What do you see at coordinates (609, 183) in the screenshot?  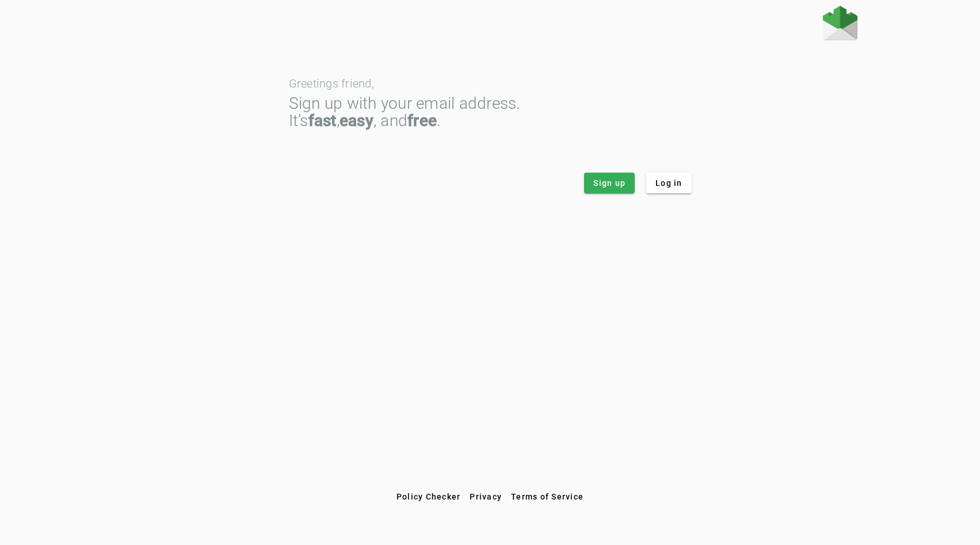 I see `span: Sign up` at bounding box center [609, 183].